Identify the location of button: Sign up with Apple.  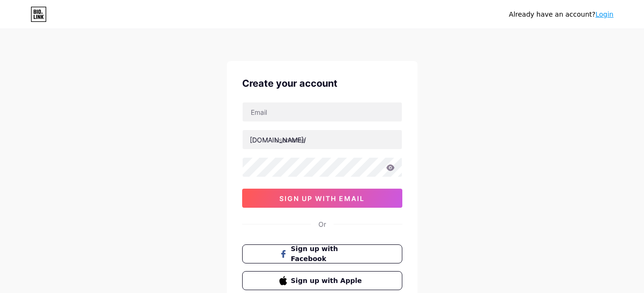
(322, 280).